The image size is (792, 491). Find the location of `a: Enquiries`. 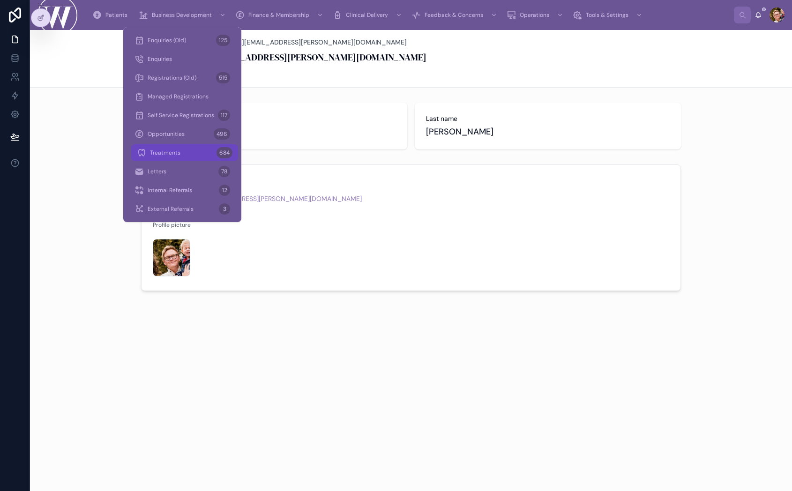

a: Enquiries is located at coordinates (182, 59).